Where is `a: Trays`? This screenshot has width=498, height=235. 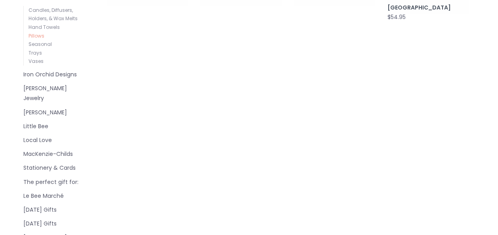
a: Trays is located at coordinates (35, 53).